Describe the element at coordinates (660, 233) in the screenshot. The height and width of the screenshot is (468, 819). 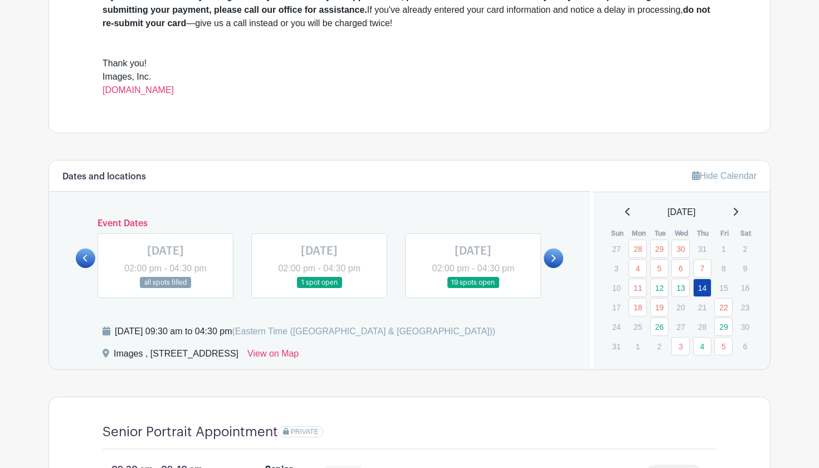
I see `th: Tue` at that location.